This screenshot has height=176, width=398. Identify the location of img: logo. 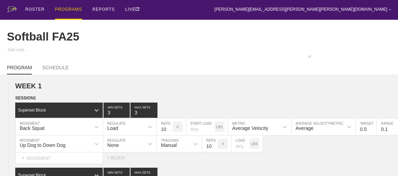
(12, 9).